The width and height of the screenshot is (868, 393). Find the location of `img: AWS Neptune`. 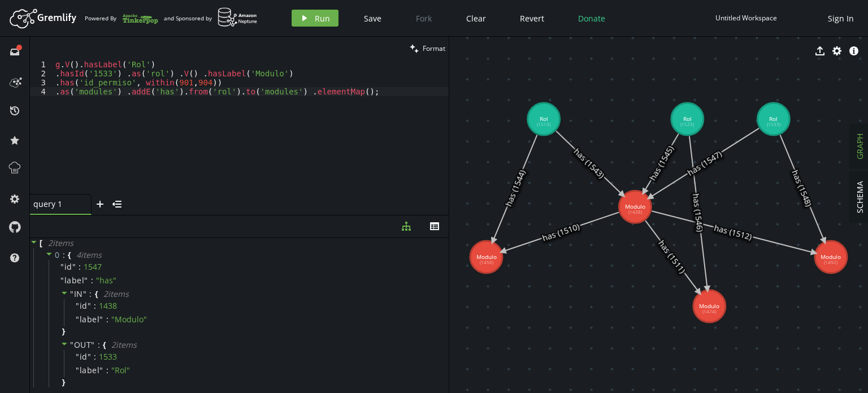

img: AWS Neptune is located at coordinates (238, 17).